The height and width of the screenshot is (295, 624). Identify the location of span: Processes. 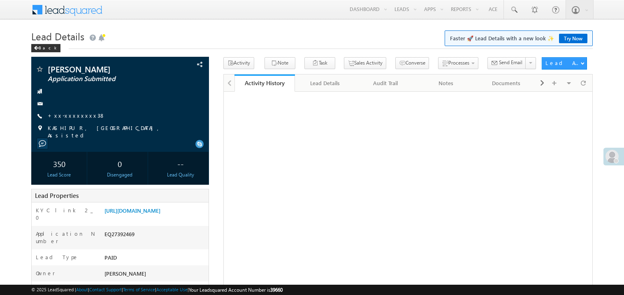
(458, 62).